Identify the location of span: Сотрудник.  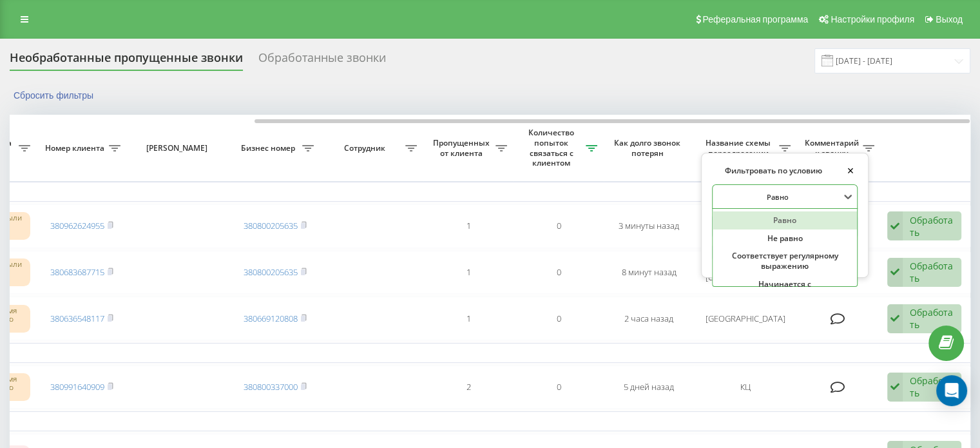
(366, 148).